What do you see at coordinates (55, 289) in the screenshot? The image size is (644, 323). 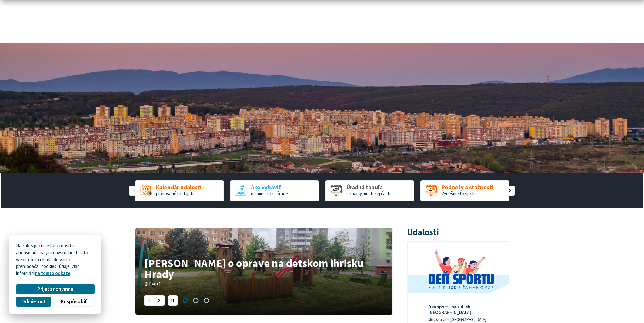 I see `span: Prijať anonymné` at bounding box center [55, 289].